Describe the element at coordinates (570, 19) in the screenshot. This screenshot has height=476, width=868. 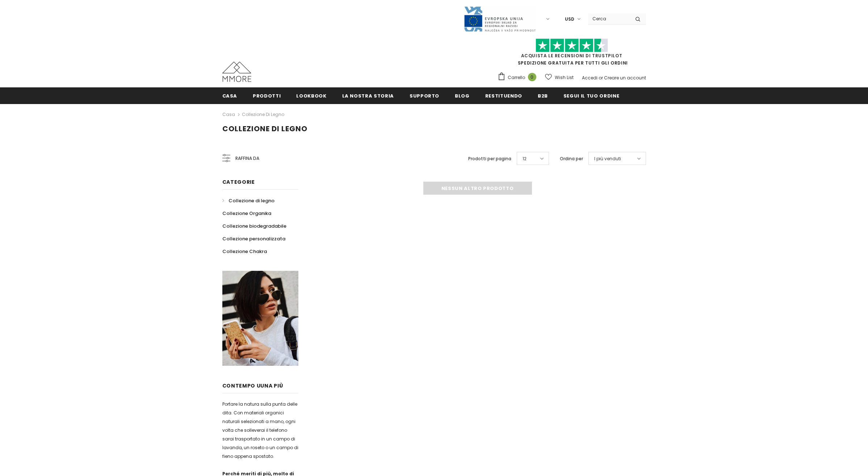
I see `span: USD` at that location.